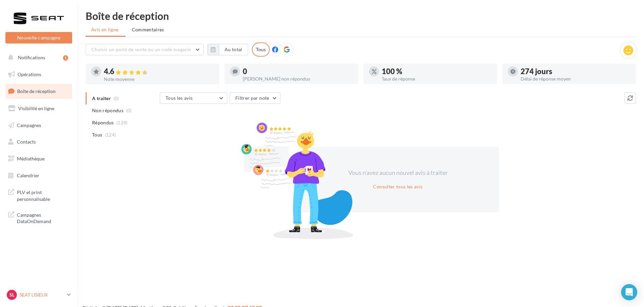  Describe the element at coordinates (31, 158) in the screenshot. I see `span: Médiathèque` at that location.